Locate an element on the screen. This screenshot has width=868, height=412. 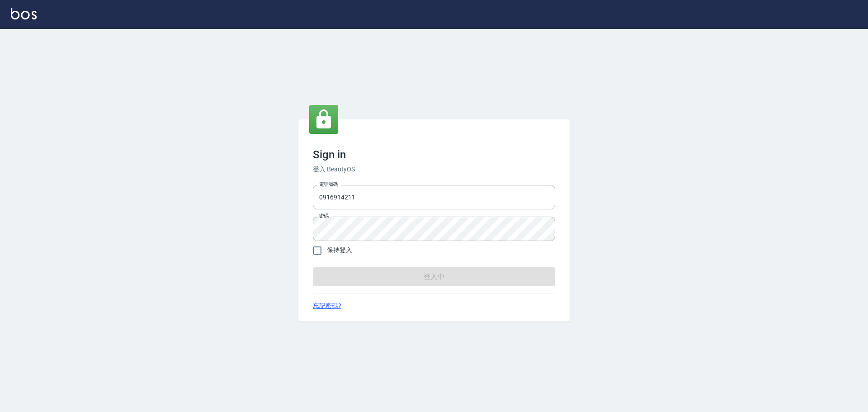
a: 忘記密碼? is located at coordinates (327, 306).